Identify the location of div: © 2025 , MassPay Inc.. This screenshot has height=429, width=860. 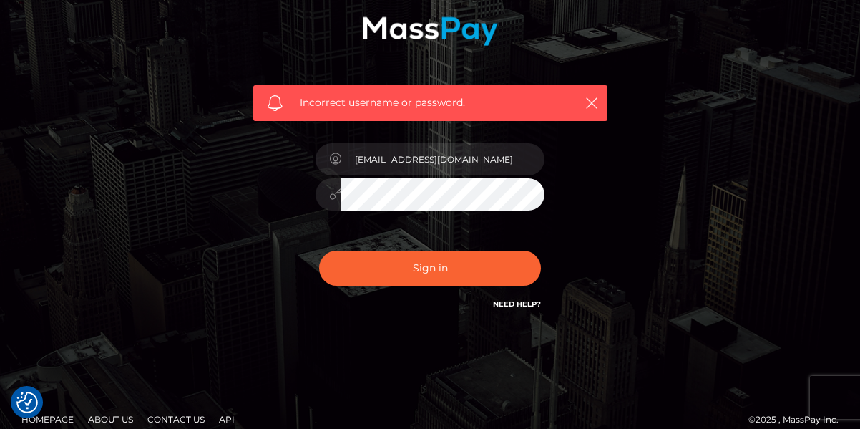
(798, 419).